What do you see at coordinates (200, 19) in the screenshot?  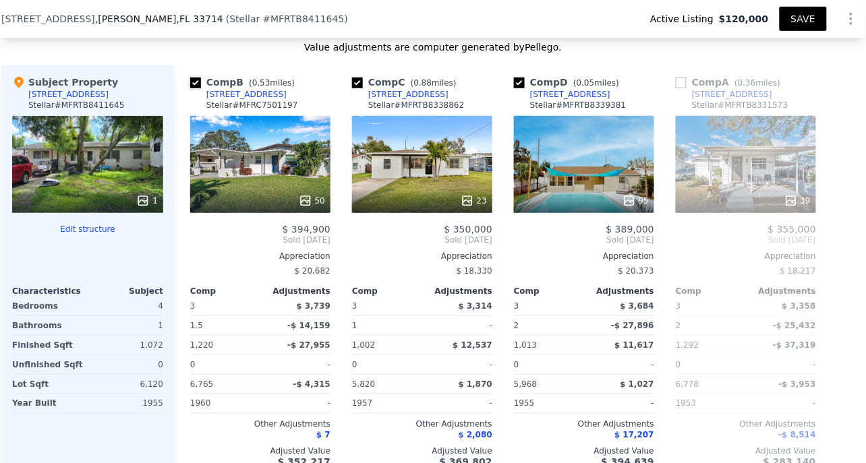 I see `span: , FL 33714` at bounding box center [200, 19].